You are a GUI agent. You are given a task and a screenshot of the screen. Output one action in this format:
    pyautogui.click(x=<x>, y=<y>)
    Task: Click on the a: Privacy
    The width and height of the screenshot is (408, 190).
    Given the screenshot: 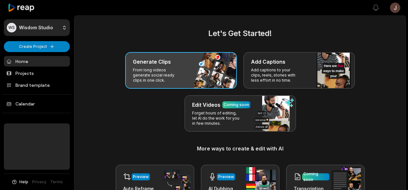 What is the action you would take?
    pyautogui.click(x=39, y=182)
    